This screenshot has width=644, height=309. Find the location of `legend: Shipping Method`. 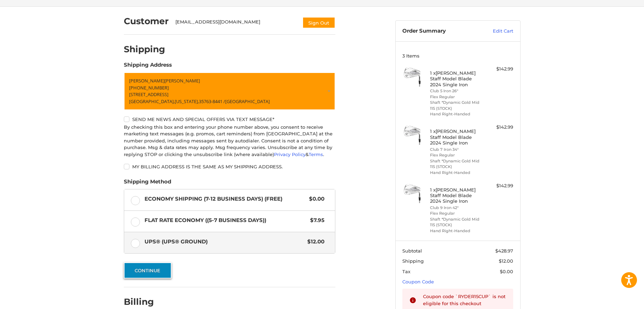

legend: Shipping Method is located at coordinates (148, 183).